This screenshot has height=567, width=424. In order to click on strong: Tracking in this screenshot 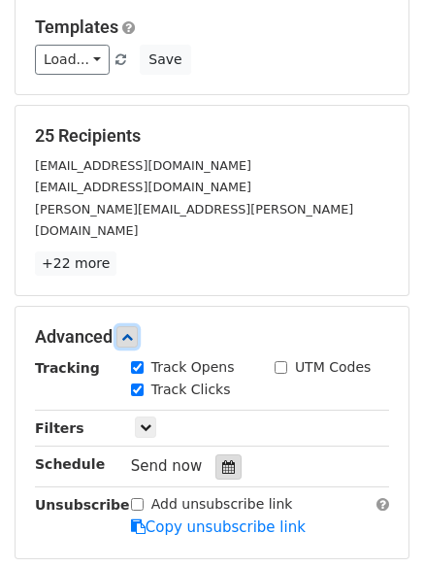, I will do `click(67, 368)`.